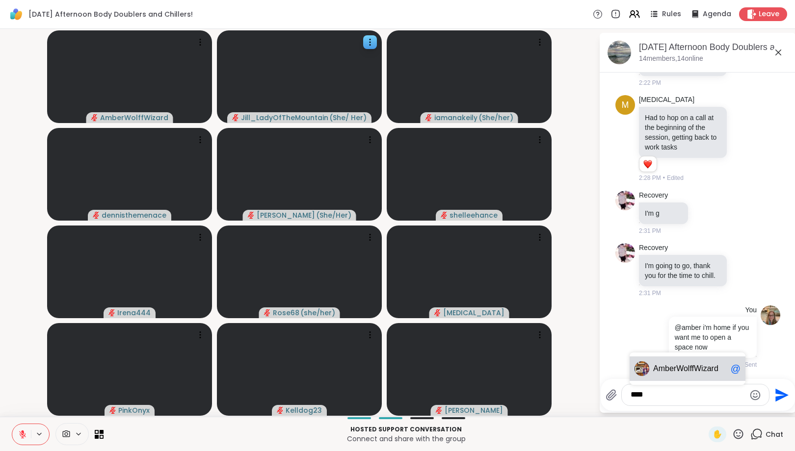  I want to click on span: Chat, so click(774, 435).